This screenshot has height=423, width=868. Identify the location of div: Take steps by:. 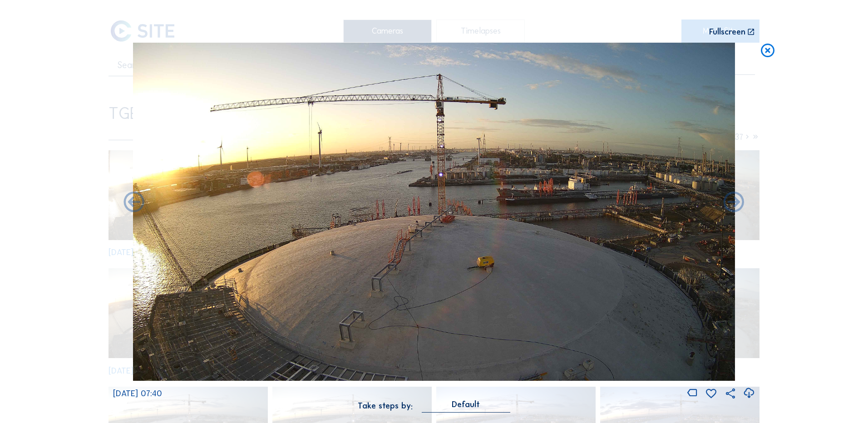
(385, 406).